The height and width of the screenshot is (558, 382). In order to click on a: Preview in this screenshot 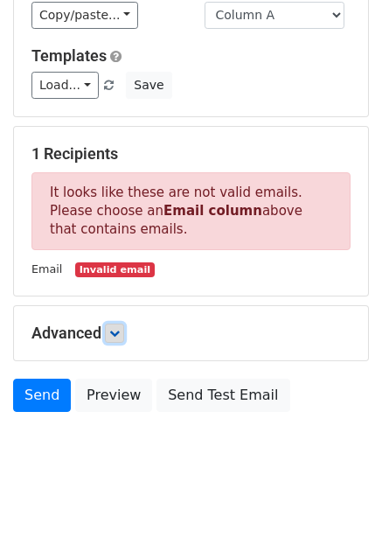, I will do `click(114, 395)`.